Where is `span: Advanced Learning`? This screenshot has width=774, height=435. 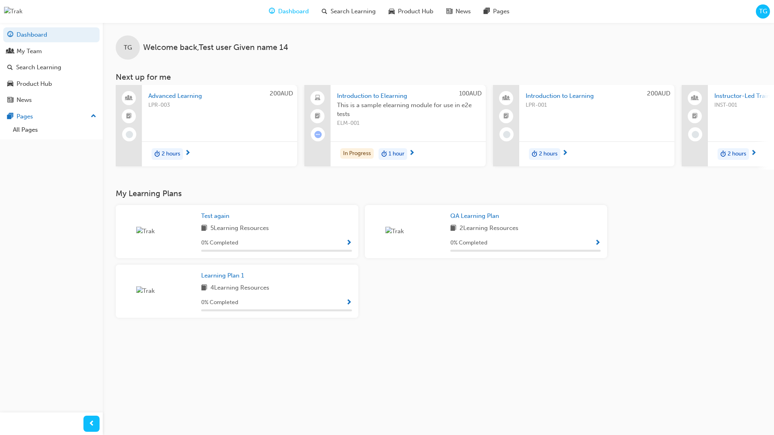
span: Advanced Learning is located at coordinates (219, 96).